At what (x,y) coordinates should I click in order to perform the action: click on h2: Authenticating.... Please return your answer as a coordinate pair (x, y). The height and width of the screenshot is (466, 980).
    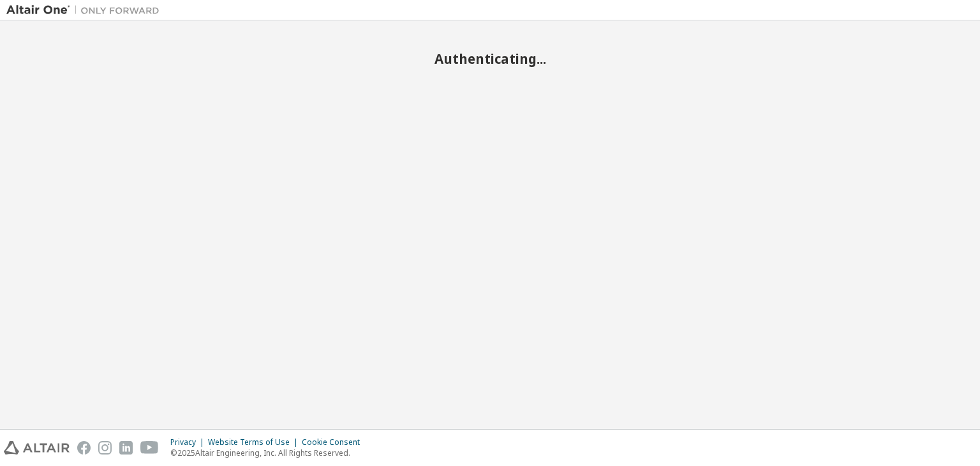
    Looking at the image, I should click on (490, 59).